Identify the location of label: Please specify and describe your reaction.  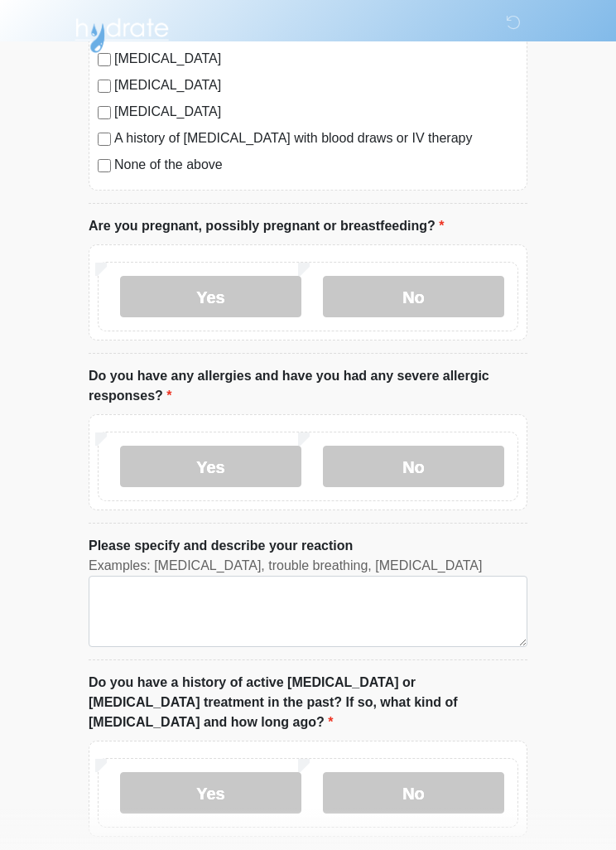
(220, 546).